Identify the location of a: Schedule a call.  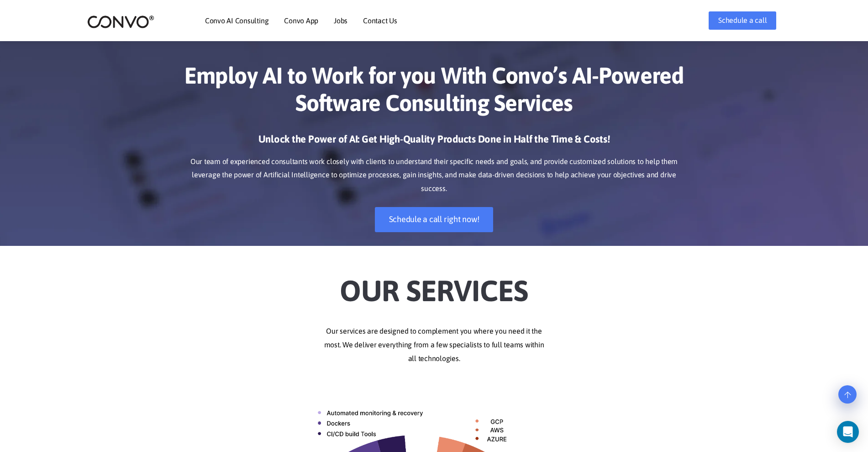
(743, 21).